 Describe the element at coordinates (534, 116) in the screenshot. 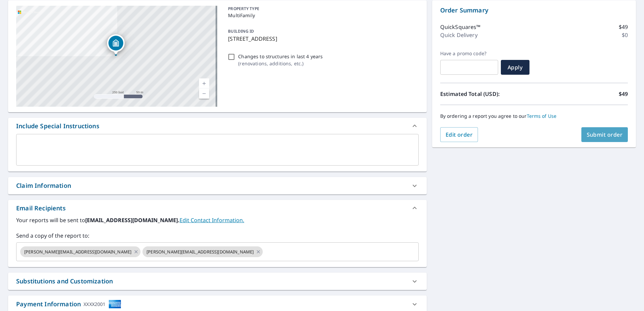

I see `p: By ordering a report you agree to our` at that location.